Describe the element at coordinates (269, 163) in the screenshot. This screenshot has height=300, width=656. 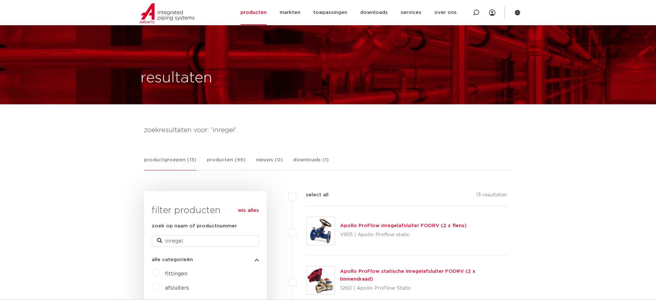
I see `a: nieuws (0)` at that location.